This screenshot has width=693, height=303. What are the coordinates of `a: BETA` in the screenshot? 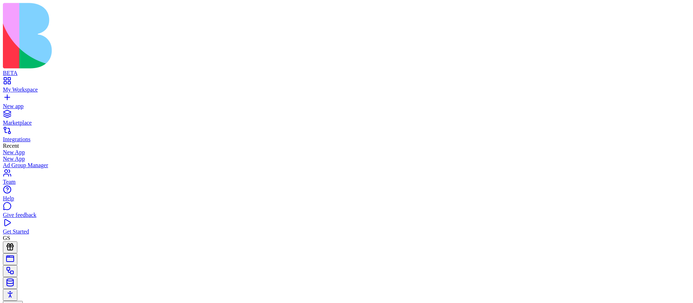 It's located at (346, 70).